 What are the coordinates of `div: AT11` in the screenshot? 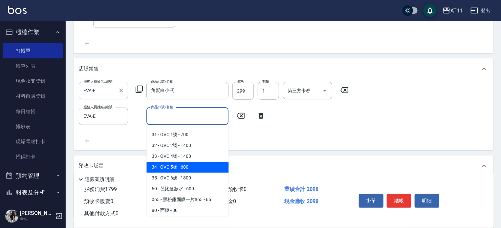 It's located at (457, 11).